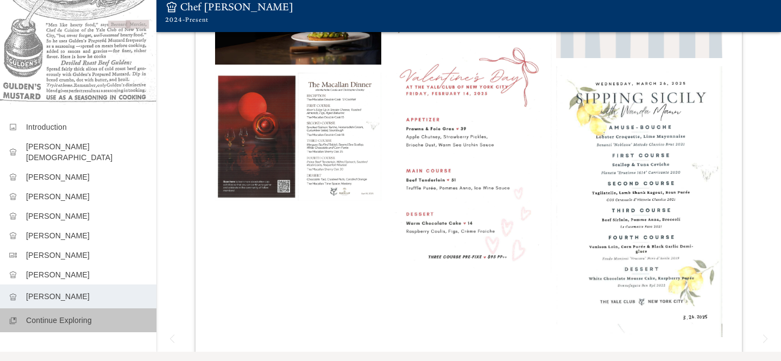  Describe the element at coordinates (13, 127) in the screenshot. I see `span: image` at that location.